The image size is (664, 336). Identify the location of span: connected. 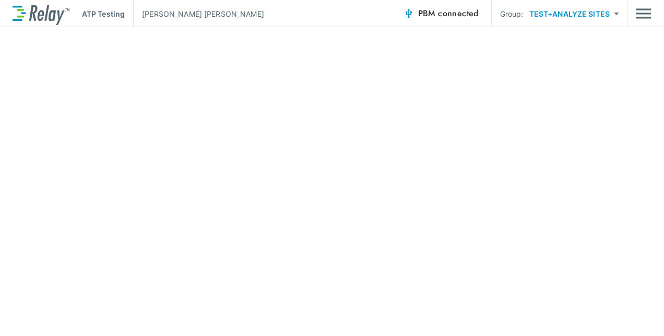
(458, 13).